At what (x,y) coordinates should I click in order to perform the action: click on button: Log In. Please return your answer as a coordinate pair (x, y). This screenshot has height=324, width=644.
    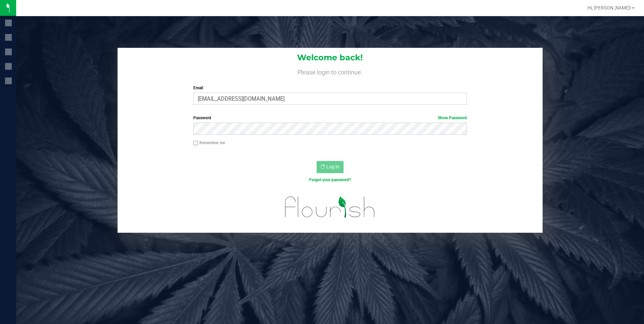
    Looking at the image, I should click on (330, 167).